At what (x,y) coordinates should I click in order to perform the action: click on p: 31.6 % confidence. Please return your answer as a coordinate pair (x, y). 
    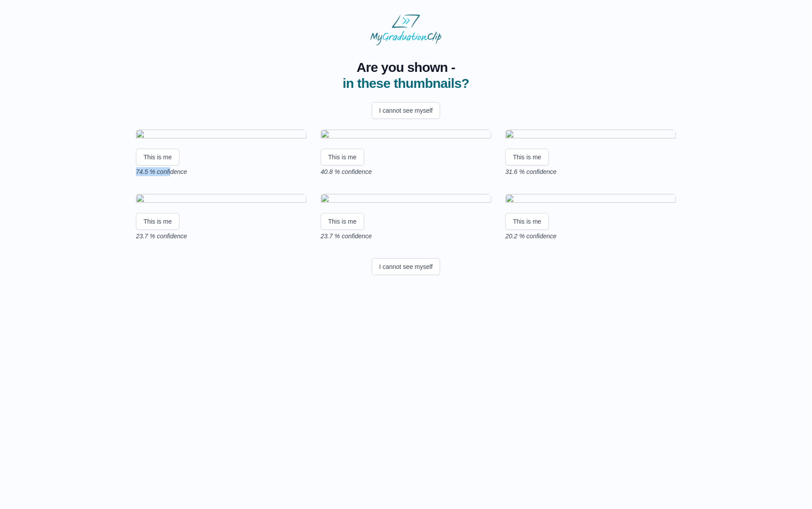
    Looking at the image, I should click on (591, 172).